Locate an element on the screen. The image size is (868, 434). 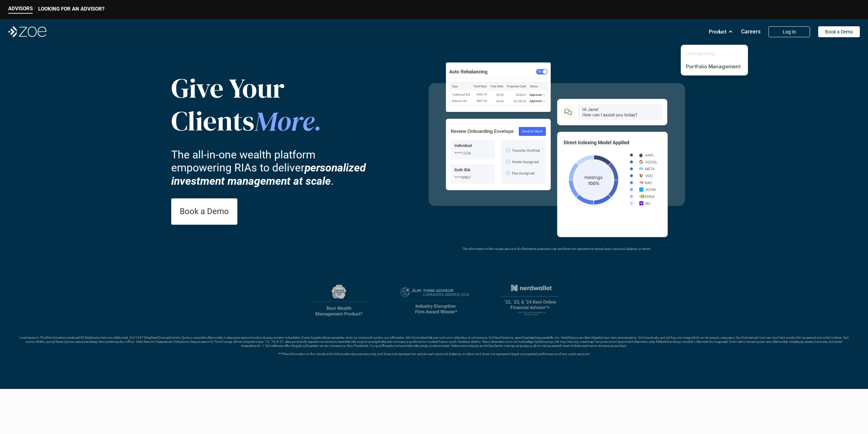
p: Careers is located at coordinates (751, 31).